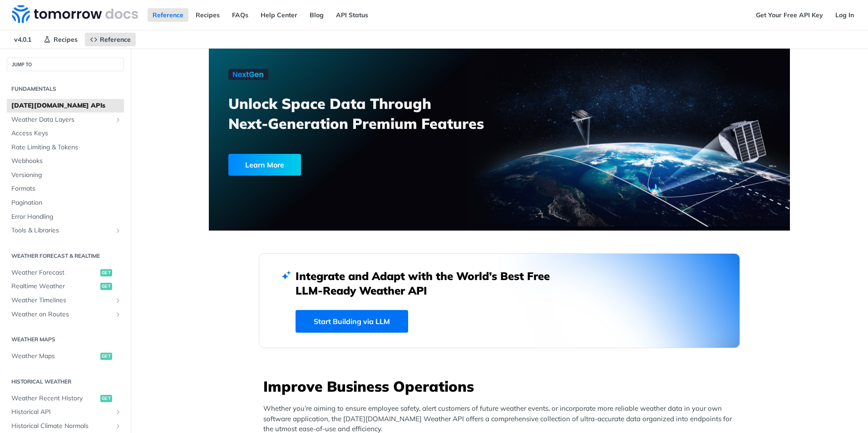 The image size is (868, 433). What do you see at coordinates (65, 65) in the screenshot?
I see `button: JUMP TO` at bounding box center [65, 65].